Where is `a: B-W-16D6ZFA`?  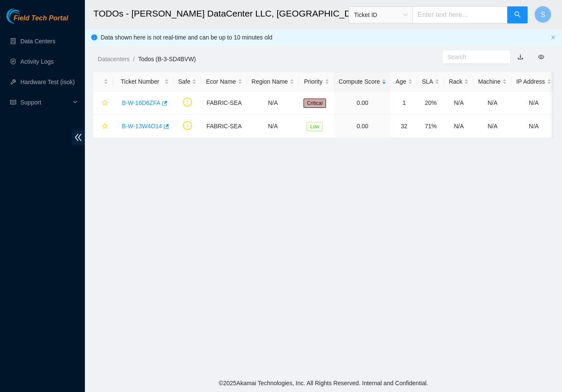 a: B-W-16D6ZFA is located at coordinates (141, 103).